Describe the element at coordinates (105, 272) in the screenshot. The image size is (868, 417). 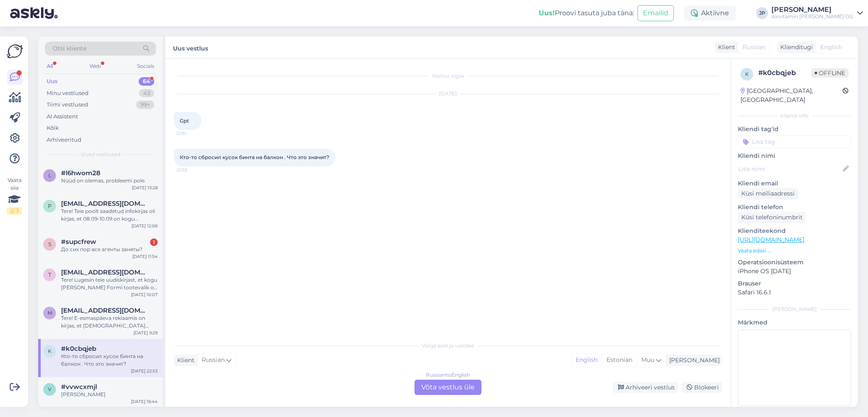
I see `span: triin.nuut@gmail.com` at that location.